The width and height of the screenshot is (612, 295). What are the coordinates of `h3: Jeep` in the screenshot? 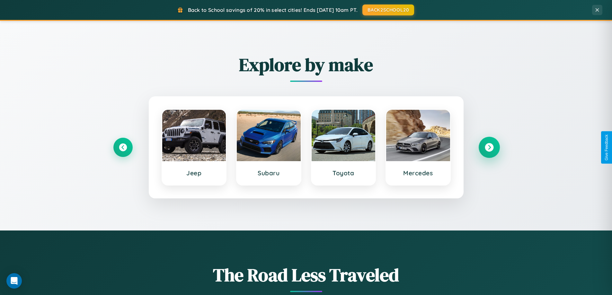 It's located at (194, 173).